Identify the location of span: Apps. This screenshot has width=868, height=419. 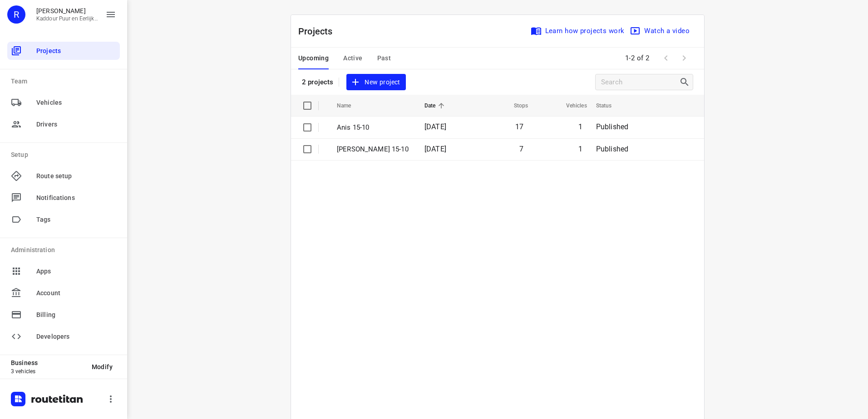
(77, 272).